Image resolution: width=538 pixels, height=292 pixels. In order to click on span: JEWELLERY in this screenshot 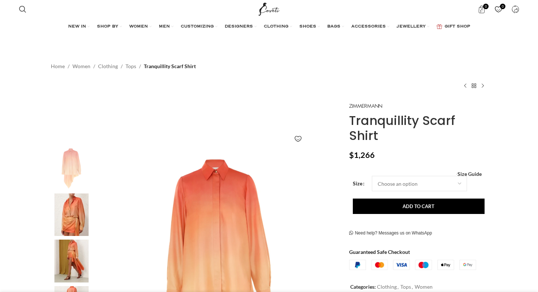, I will do `click(411, 27)`.